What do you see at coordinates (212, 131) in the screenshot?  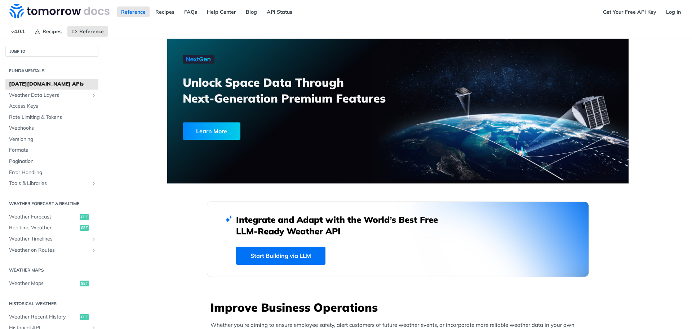 I see `div: Learn More` at bounding box center [212, 131].